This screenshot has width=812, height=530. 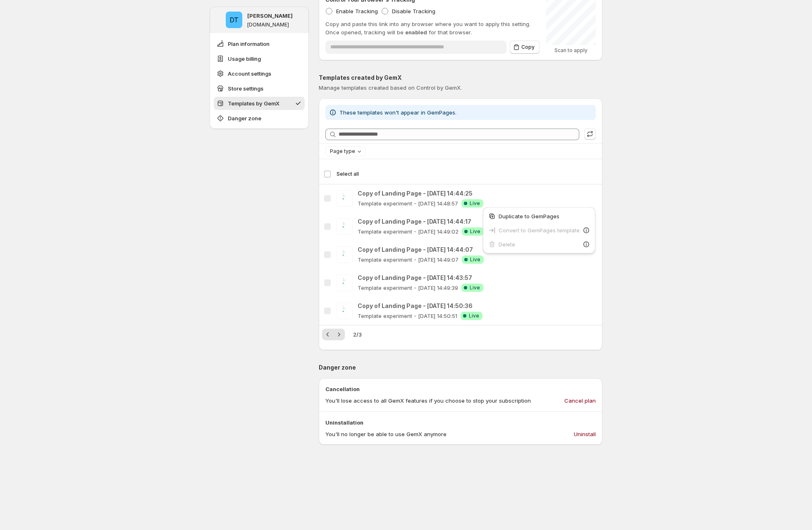 What do you see at coordinates (234, 20) in the screenshot?
I see `text: DT` at bounding box center [234, 20].